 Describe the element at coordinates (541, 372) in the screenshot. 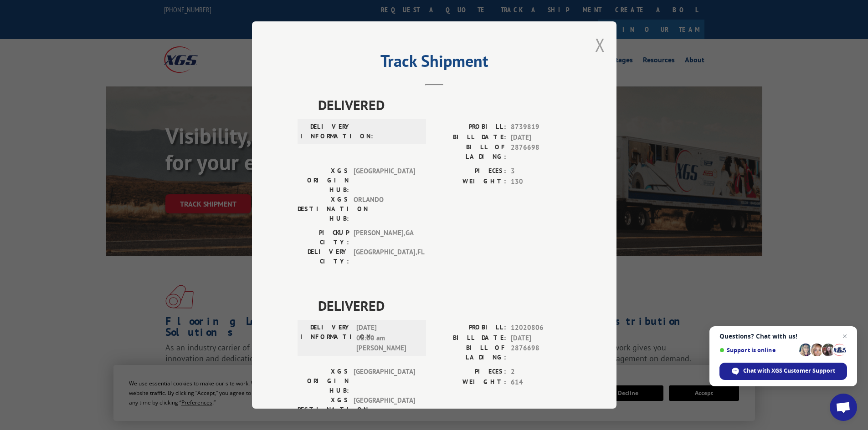

I see `span: 2` at that location.